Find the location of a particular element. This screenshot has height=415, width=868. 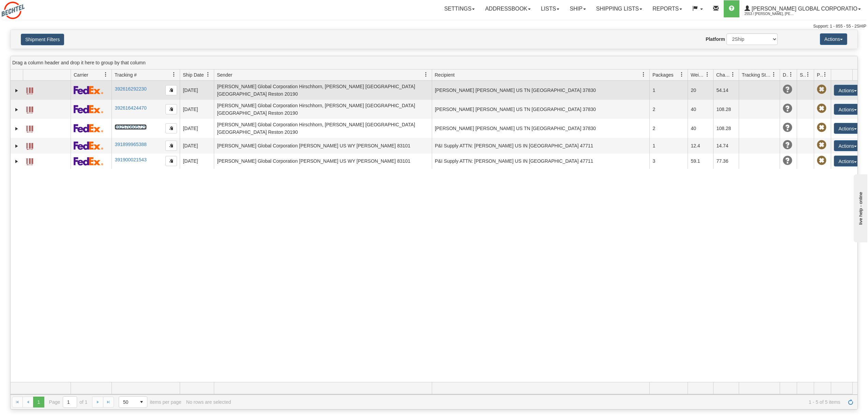

a: Weight filter column settings is located at coordinates (707, 75).